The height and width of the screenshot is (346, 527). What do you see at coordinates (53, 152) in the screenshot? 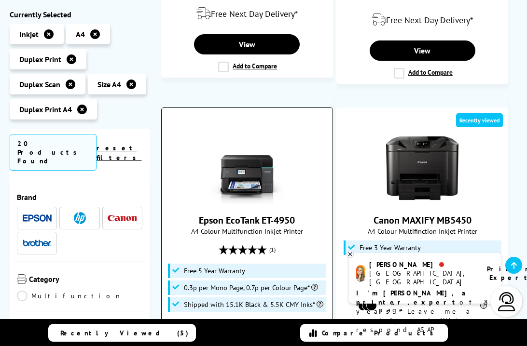
I see `span: 20 Products Found` at bounding box center [53, 152].